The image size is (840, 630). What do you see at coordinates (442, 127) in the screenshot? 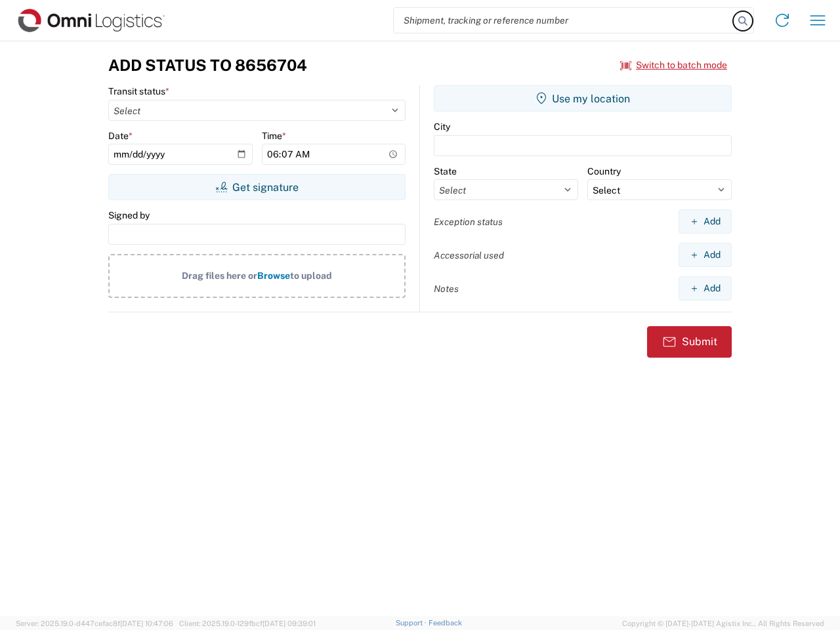
I see `label: City` at bounding box center [442, 127].